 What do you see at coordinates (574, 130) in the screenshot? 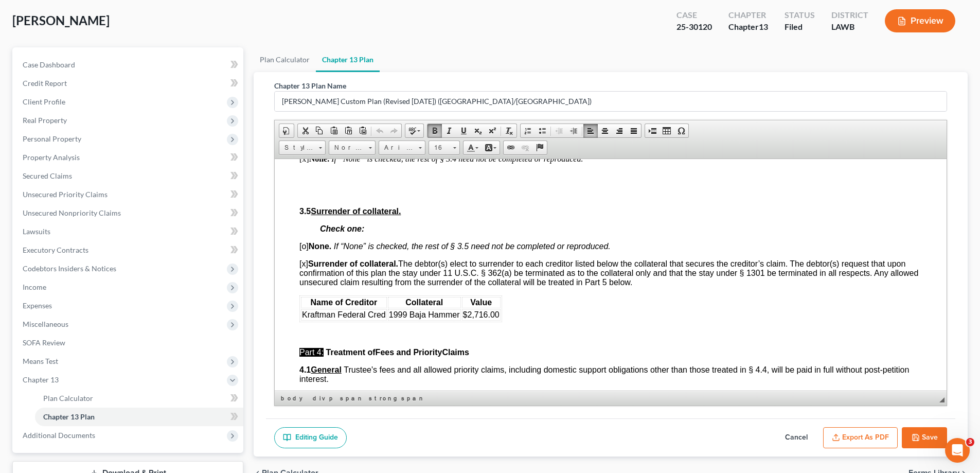
I see `a: Increase Indent` at bounding box center [574, 130].